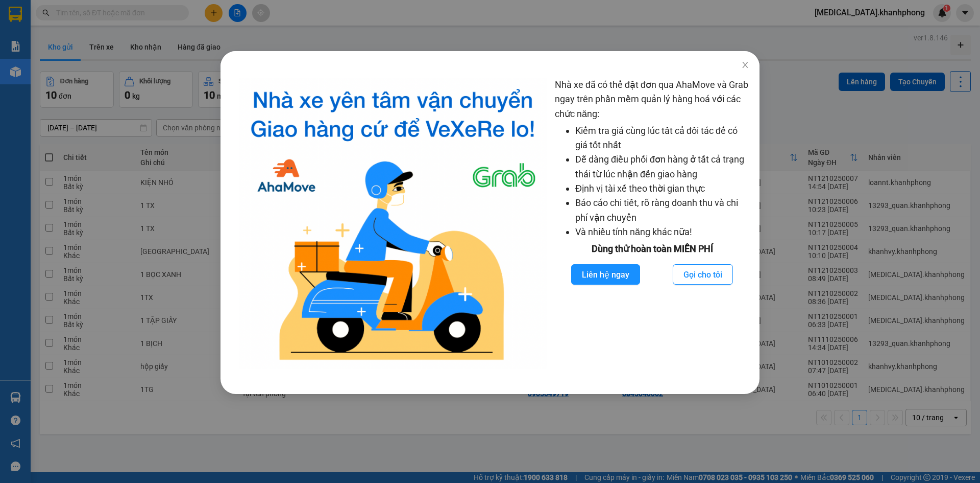  What do you see at coordinates (652, 249) in the screenshot?
I see `div: Dùng thử hoàn toàn MIỄN PHÍ` at bounding box center [652, 249].